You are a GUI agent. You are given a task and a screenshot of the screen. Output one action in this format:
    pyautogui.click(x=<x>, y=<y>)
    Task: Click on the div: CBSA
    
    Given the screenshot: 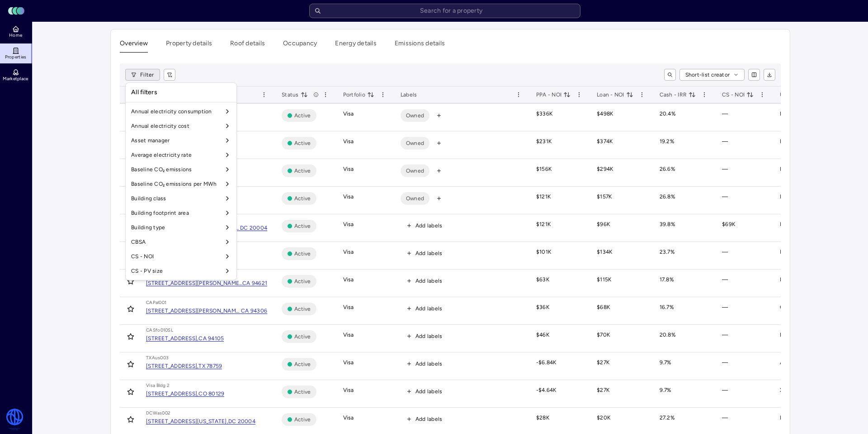 What is the action you would take?
    pyautogui.click(x=181, y=242)
    